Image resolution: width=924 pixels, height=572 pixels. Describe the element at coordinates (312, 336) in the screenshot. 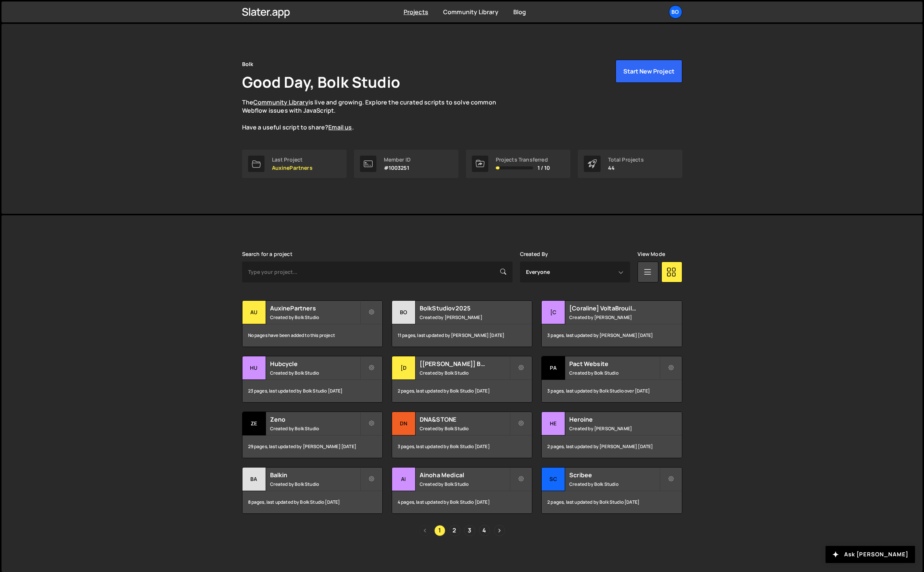

I see `div: No pages have been added to this project` at that location.